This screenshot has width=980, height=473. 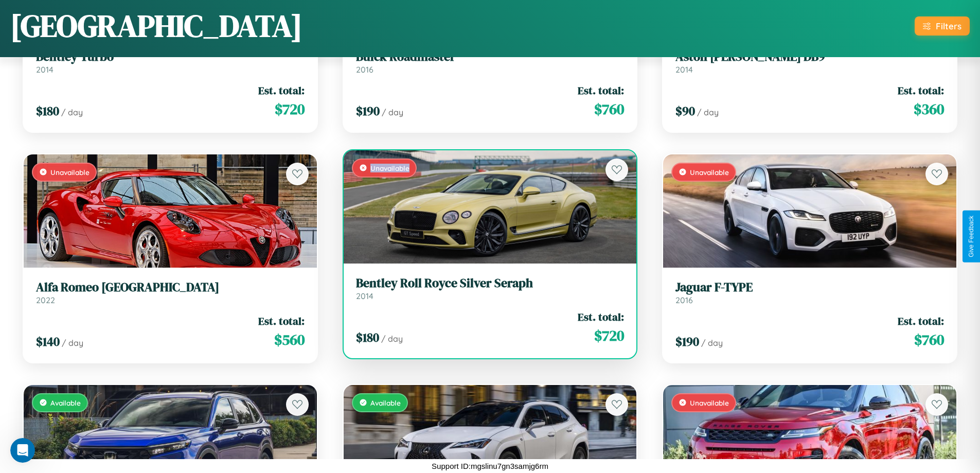 I want to click on h3: Bentley Turbo, so click(x=170, y=57).